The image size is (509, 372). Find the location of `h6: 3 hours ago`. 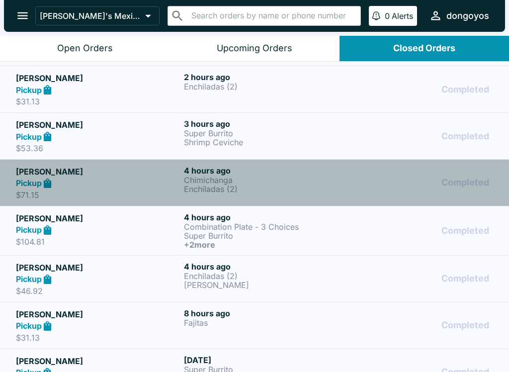

h6: 3 hours ago is located at coordinates (266, 124).